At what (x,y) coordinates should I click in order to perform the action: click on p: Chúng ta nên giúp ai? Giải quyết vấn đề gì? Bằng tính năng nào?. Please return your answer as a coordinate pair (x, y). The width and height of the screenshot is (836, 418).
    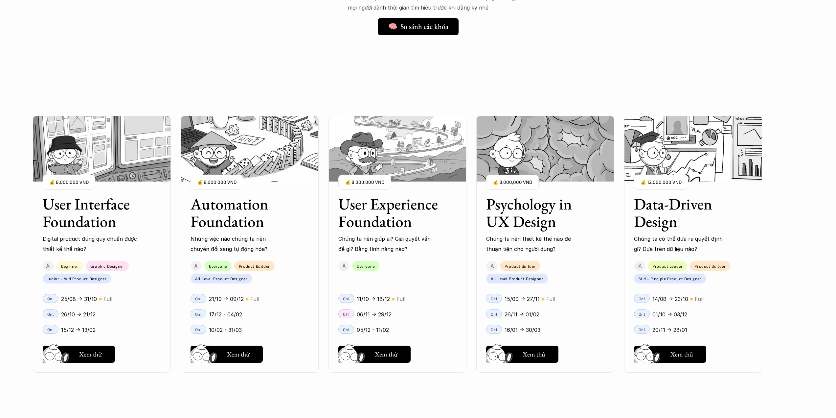
    Looking at the image, I should click on (386, 244).